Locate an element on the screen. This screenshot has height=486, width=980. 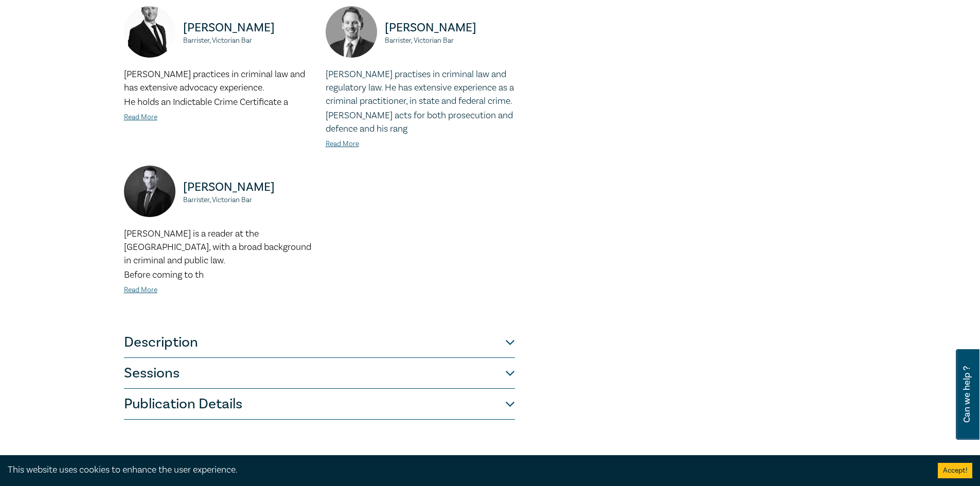
div: This website uses cookies to enhance the user experience. is located at coordinates (465, 471).